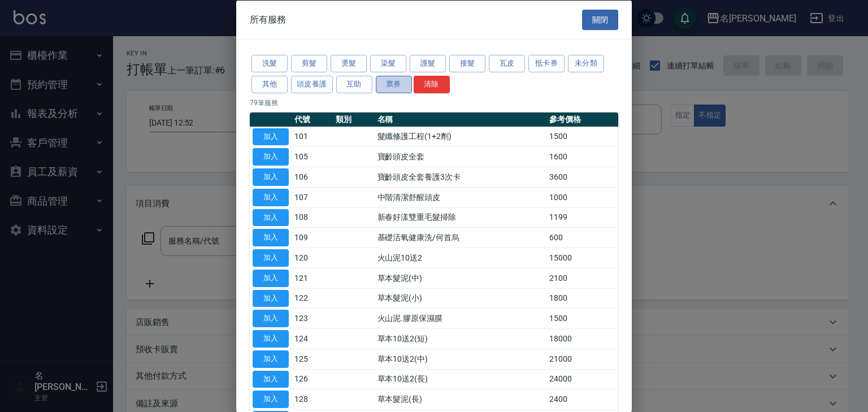 Image resolution: width=868 pixels, height=412 pixels. What do you see at coordinates (312, 379) in the screenshot?
I see `td: 126` at bounding box center [312, 379].